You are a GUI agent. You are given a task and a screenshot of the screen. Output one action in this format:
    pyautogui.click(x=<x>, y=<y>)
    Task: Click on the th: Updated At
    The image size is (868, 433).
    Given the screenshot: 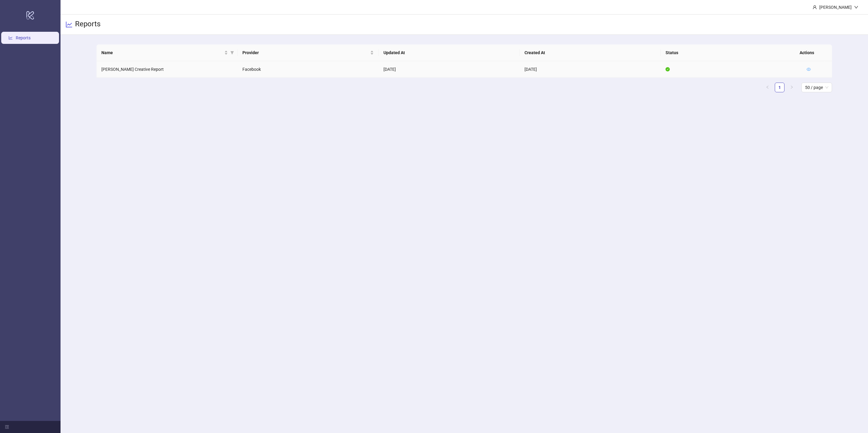 What is the action you would take?
    pyautogui.click(x=449, y=53)
    